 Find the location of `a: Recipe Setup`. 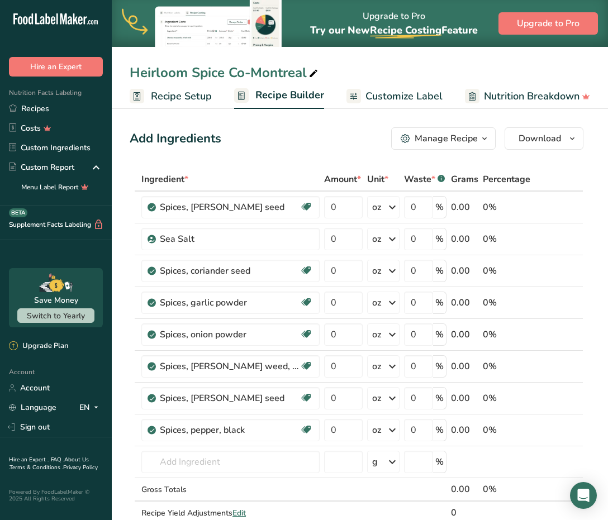

a: Recipe Setup is located at coordinates (170, 96).